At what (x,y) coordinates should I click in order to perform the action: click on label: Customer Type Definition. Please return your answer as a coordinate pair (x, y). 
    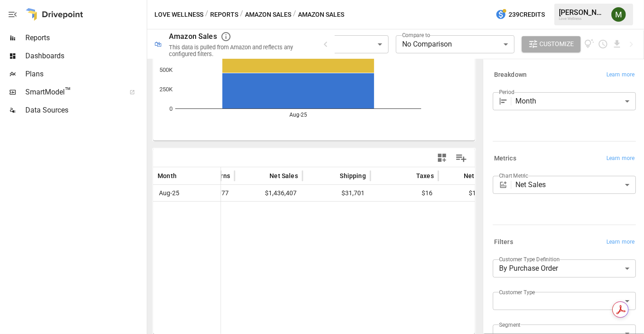
    Looking at the image, I should click on (529, 259).